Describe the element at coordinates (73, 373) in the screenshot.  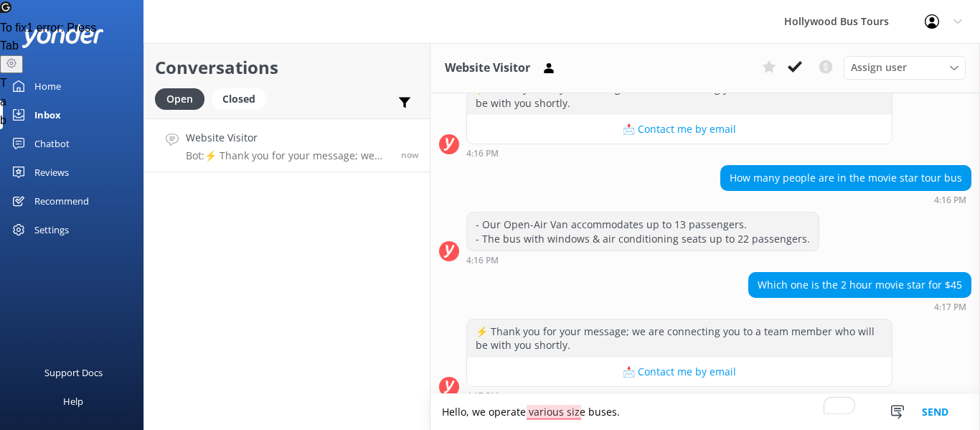
I see `div: Support Docs` at that location.